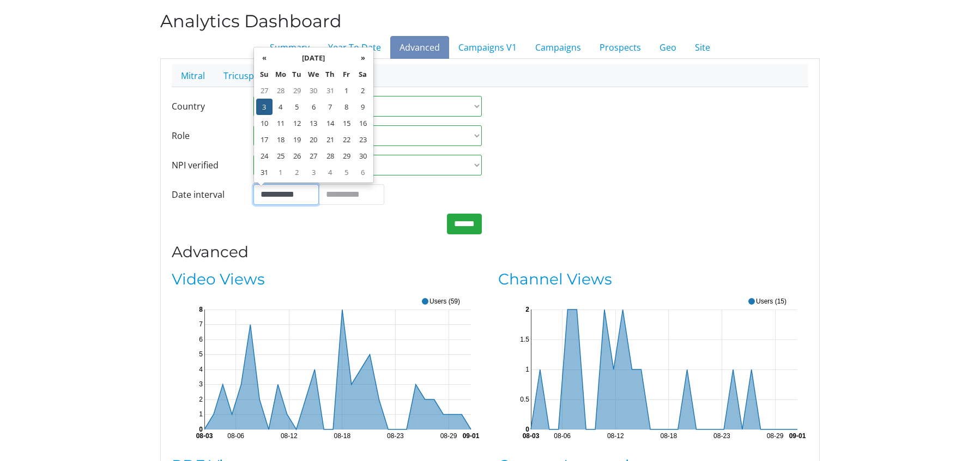  What do you see at coordinates (363, 139) in the screenshot?
I see `td: 23` at bounding box center [363, 139].